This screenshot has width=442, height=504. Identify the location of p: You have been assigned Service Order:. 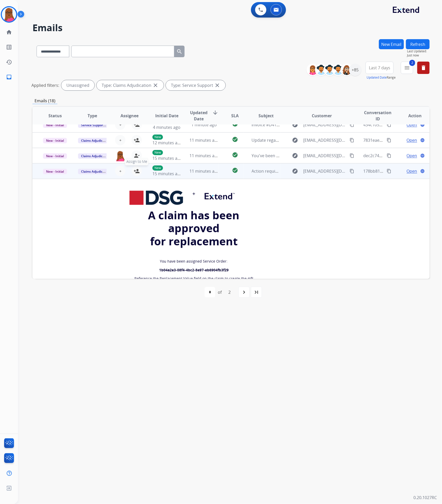
(194, 261).